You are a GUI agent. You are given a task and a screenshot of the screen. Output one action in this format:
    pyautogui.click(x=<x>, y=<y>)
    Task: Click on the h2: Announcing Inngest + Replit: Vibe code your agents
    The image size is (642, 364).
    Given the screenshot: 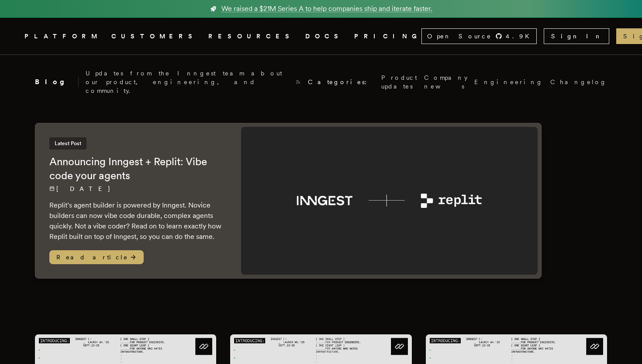 What is the action you would take?
    pyautogui.click(x=136, y=169)
    